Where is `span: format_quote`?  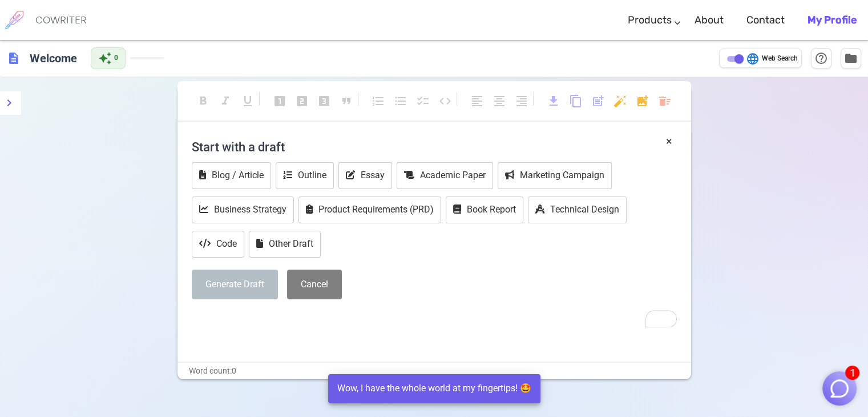
span: format_quote is located at coordinates (347, 101).